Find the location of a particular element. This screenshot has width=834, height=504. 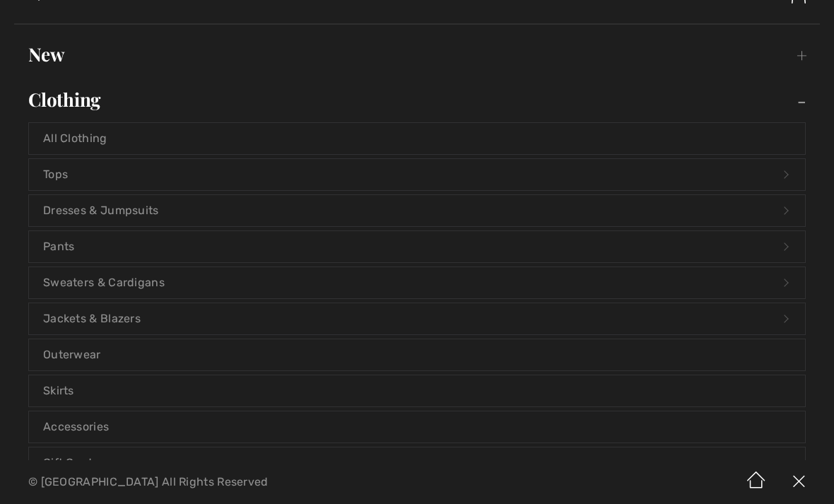

a: Clothing is located at coordinates (417, 100).